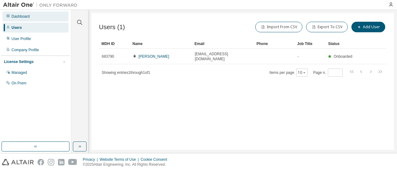 The image size is (397, 171). I want to click on div: License Settings, so click(19, 62).